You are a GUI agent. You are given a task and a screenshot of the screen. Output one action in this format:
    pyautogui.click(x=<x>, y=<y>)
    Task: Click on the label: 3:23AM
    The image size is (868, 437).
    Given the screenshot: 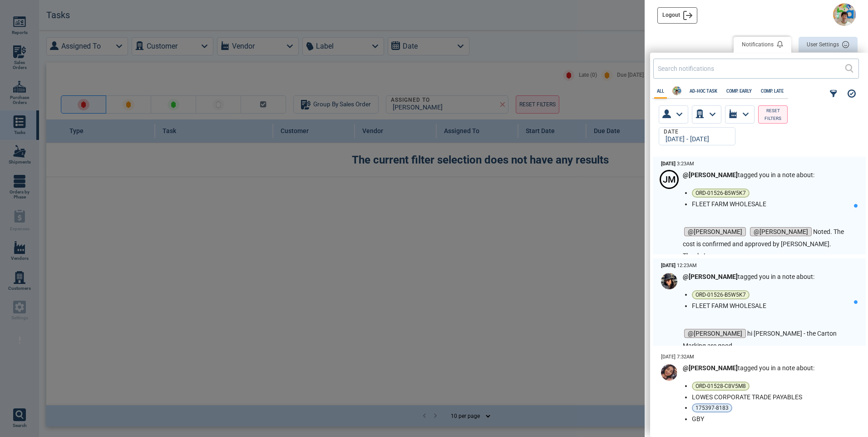 What is the action you would take?
    pyautogui.click(x=677, y=164)
    